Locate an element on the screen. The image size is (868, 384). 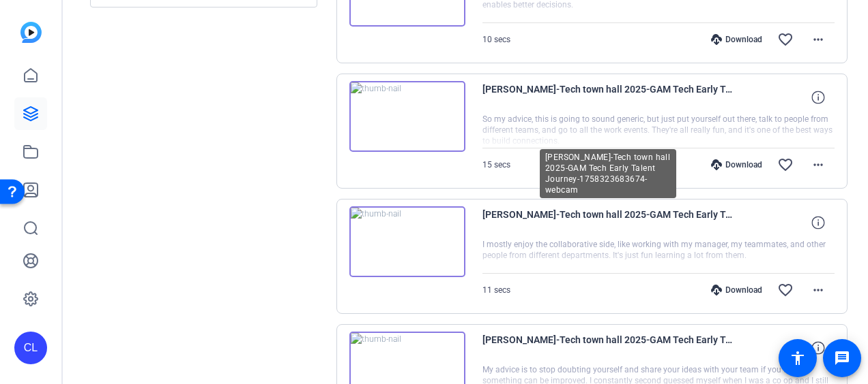
mat-icon: accessibility is located at coordinates (798, 358).